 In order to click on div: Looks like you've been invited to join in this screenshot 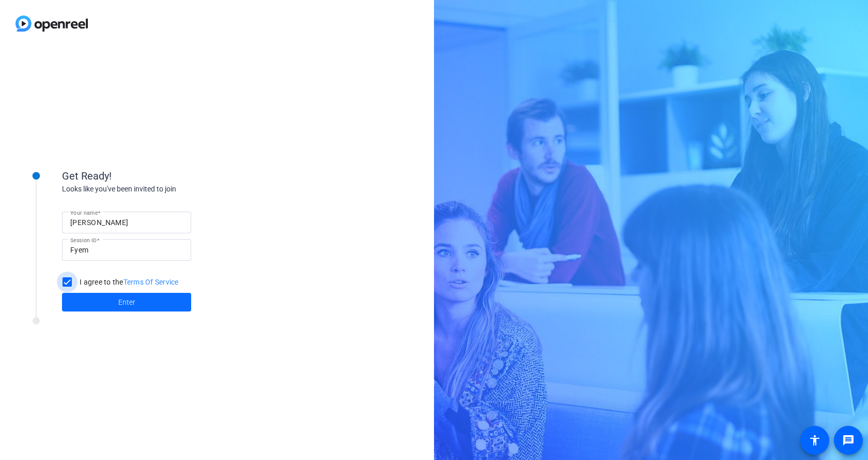, I will do `click(165, 189)`.